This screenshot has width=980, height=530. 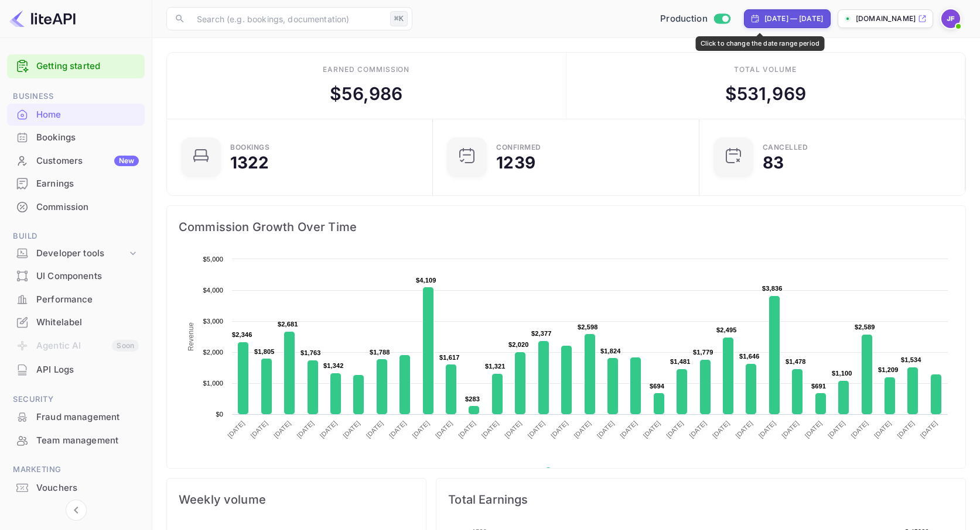 I want to click on text: $1,779, so click(x=702, y=352).